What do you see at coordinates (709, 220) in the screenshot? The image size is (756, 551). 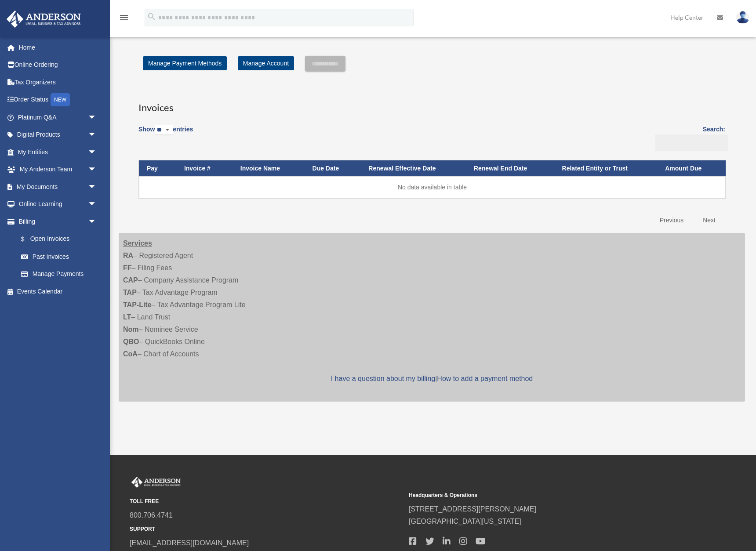 I see `a: Next` at bounding box center [709, 220].